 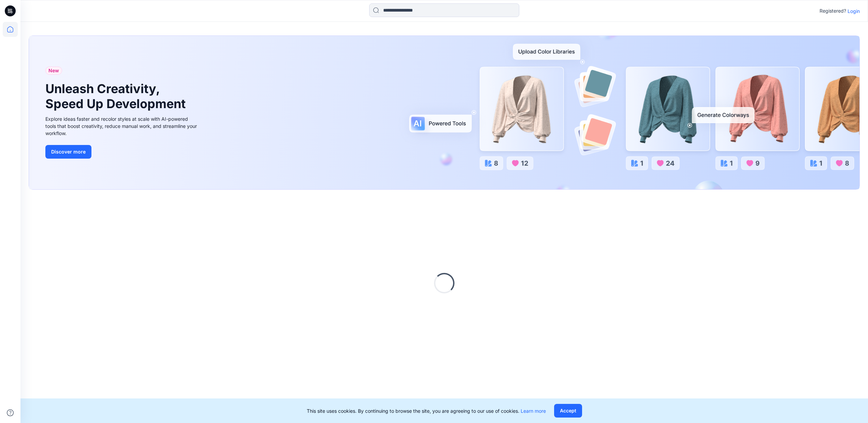 What do you see at coordinates (534, 410) in the screenshot?
I see `a: Learn more` at bounding box center [534, 410].